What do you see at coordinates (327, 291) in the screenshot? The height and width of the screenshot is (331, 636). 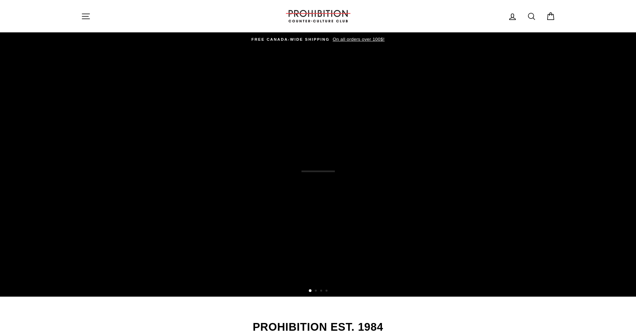 I see `button: 4` at bounding box center [327, 291].